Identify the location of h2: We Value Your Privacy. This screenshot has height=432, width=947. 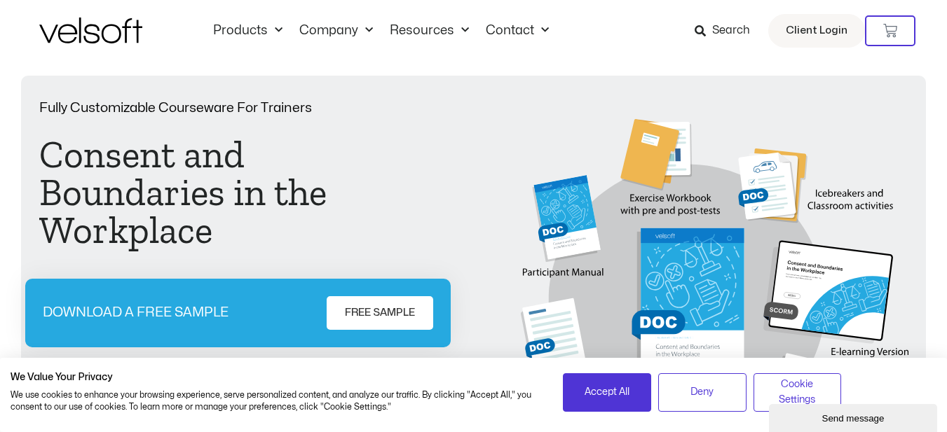
(276, 378).